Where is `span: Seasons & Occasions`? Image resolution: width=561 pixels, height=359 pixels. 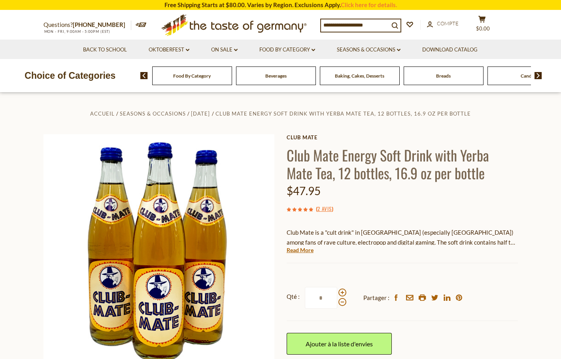
span: Seasons & Occasions is located at coordinates (153, 114).